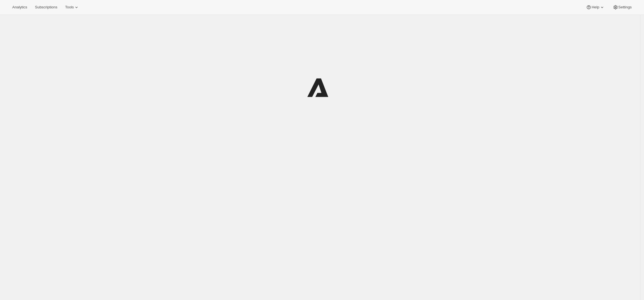 The height and width of the screenshot is (300, 644). I want to click on button: Analytics, so click(19, 7).